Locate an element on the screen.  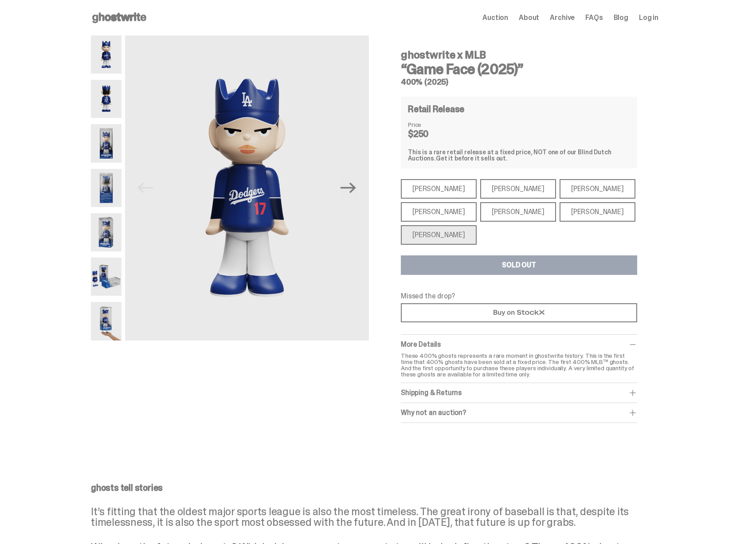
span: Archive is located at coordinates (562, 18).